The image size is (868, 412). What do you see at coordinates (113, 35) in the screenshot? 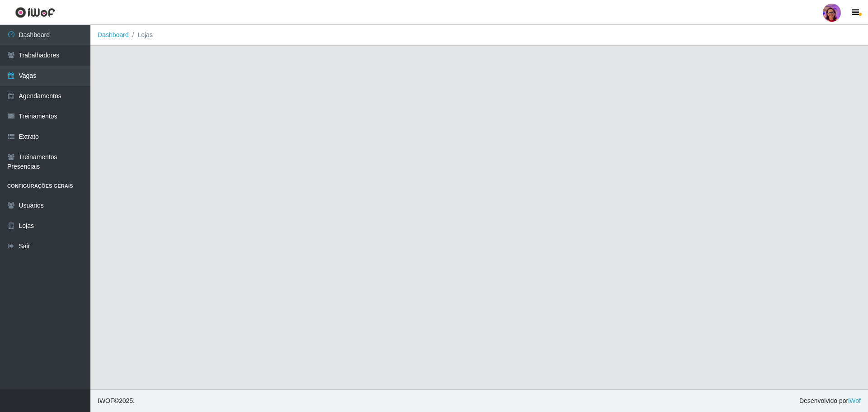
I see `a: Dashboard` at bounding box center [113, 35].